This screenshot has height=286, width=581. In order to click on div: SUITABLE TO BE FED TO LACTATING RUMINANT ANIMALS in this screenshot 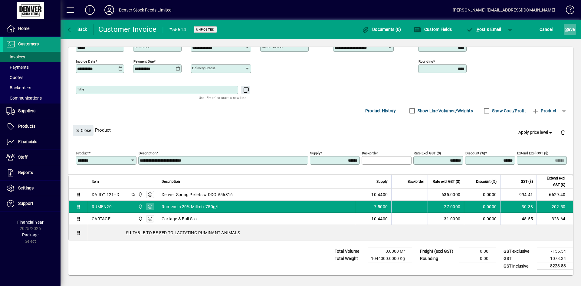, I will do `click(331, 233)`.